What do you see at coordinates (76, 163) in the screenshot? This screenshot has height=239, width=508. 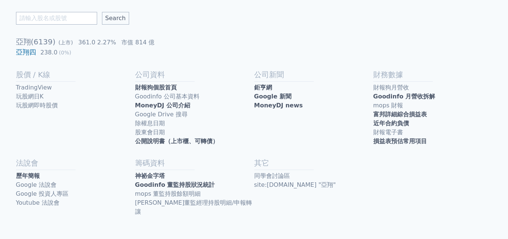 I see `h2: 法說會` at bounding box center [76, 163].